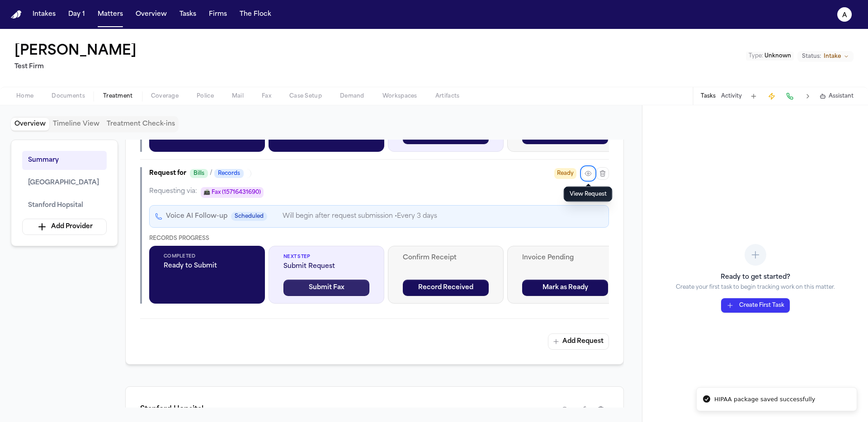 This screenshot has height=422, width=868. I want to click on button: Submit Fax, so click(326, 288).